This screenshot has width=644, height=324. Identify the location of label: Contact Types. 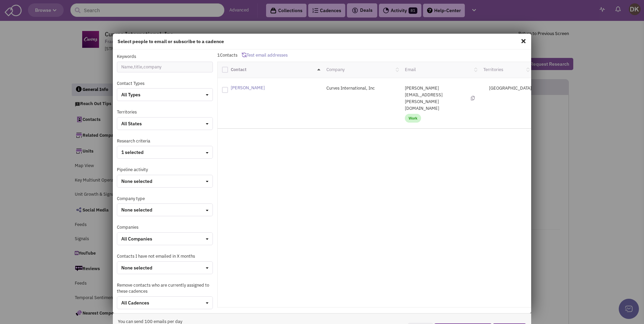
(131, 84).